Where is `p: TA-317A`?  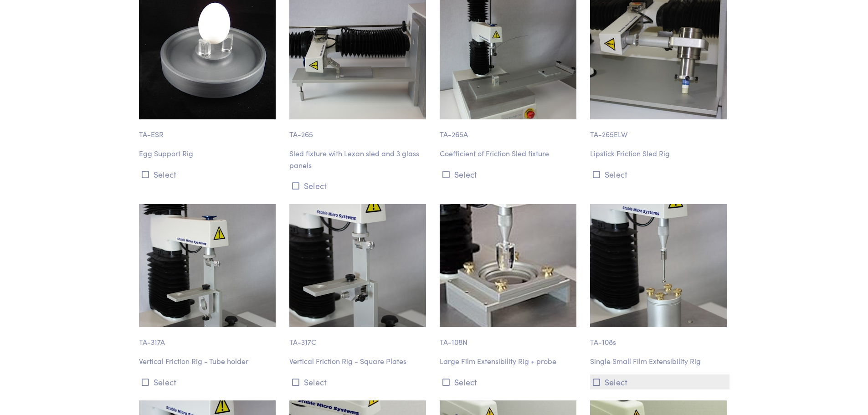
p: TA-317A is located at coordinates (208, 338).